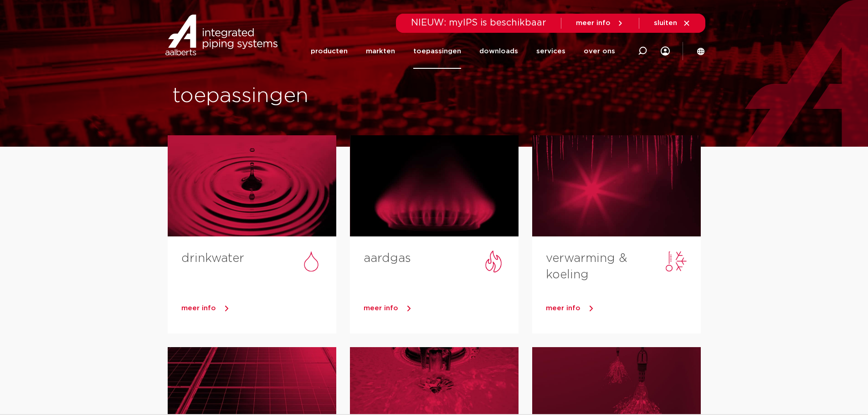 This screenshot has width=868, height=415. Describe the element at coordinates (213, 258) in the screenshot. I see `a: drinkwater` at that location.